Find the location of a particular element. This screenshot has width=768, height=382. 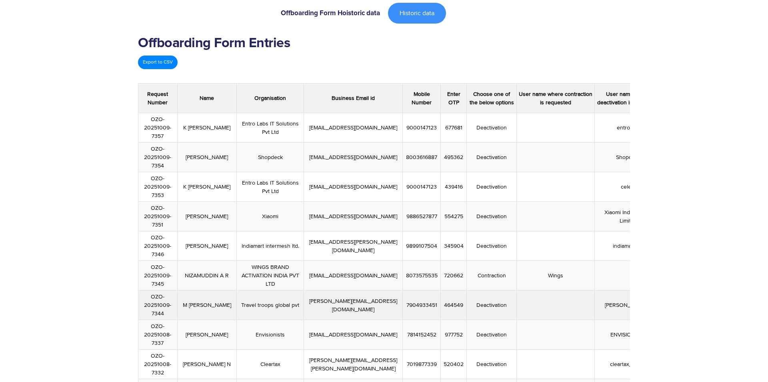

td: OZO-20251009-7345 is located at coordinates (158, 276).